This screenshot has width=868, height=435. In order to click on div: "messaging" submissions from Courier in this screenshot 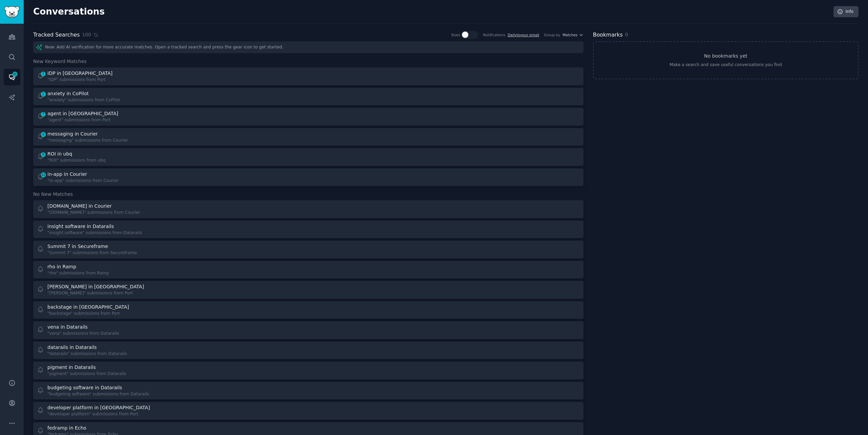, I will do `click(88, 140)`.